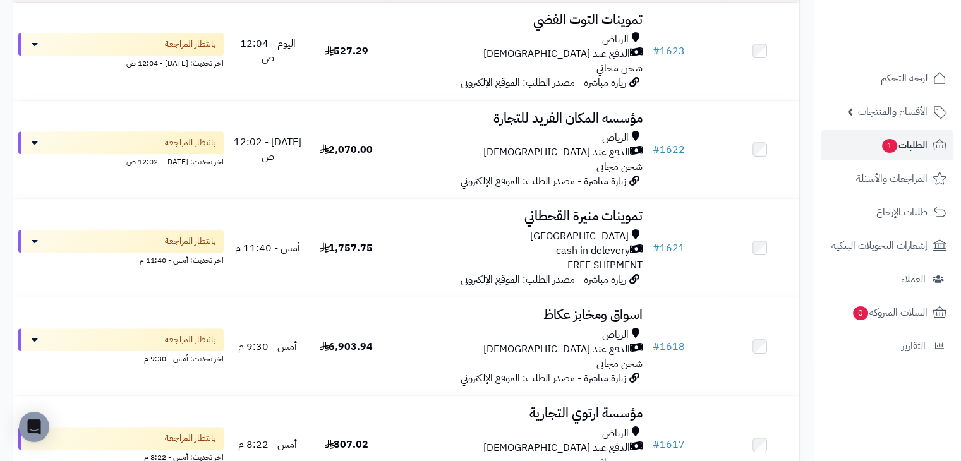 The image size is (961, 461). I want to click on span: 6,903.94, so click(346, 347).